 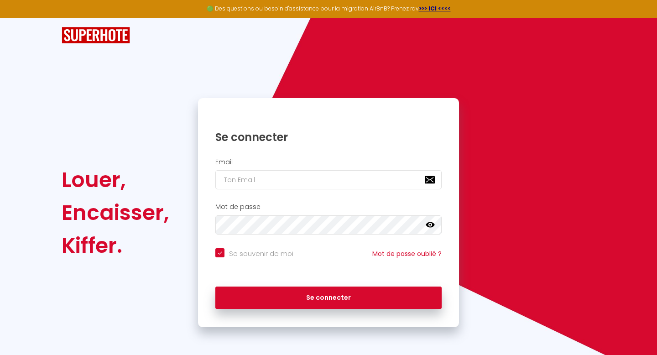 What do you see at coordinates (115, 246) in the screenshot?
I see `div: Kiffer.` at bounding box center [115, 246].